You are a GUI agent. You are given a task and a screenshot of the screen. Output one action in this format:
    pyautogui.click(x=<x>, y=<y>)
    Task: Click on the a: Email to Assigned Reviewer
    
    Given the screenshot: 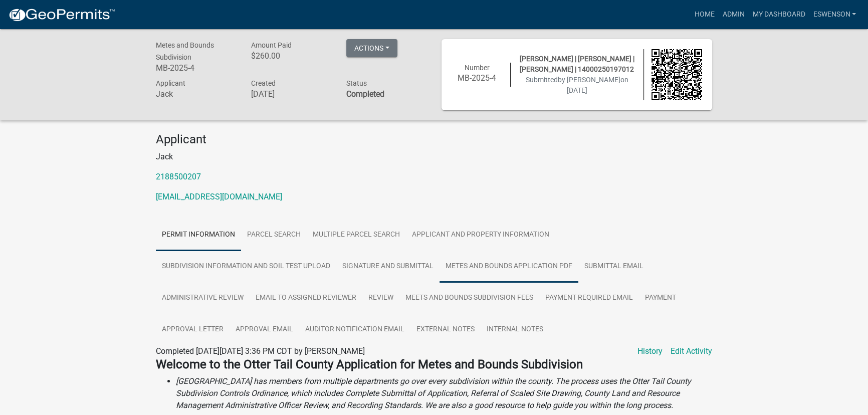 What is the action you would take?
    pyautogui.click(x=306, y=298)
    